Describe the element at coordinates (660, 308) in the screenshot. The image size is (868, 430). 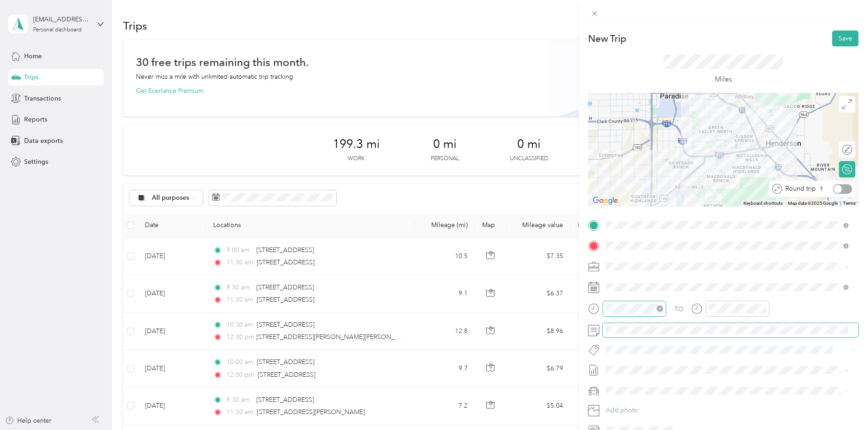
I see `span: close-circle` at that location.